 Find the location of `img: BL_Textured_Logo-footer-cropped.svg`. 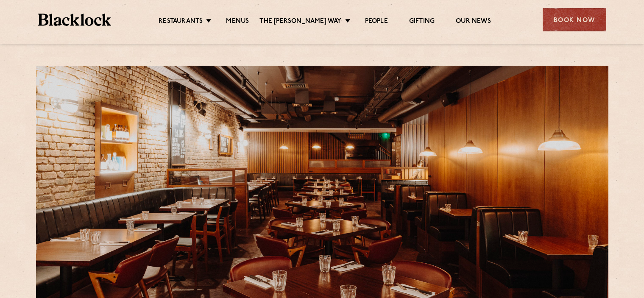

img: BL_Textured_Logo-footer-cropped.svg is located at coordinates (75, 19).